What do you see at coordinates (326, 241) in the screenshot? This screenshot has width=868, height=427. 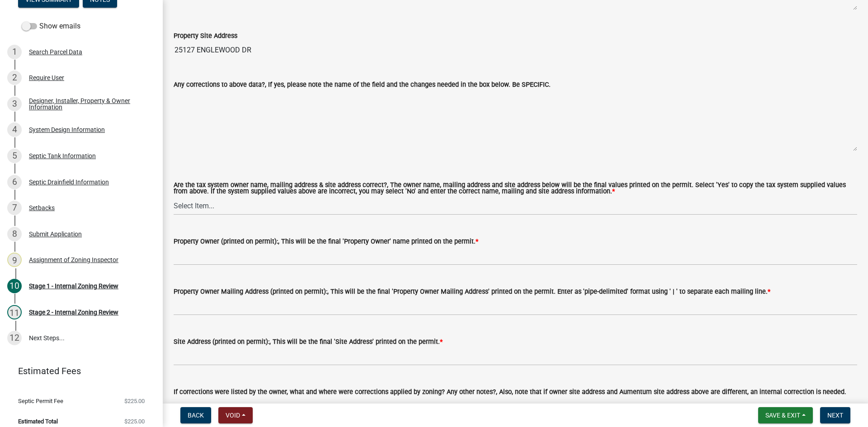 I see `label: Property Owner (printed on permit):, This will be the final 'Property Owner' name printed on the ...` at bounding box center [326, 241].